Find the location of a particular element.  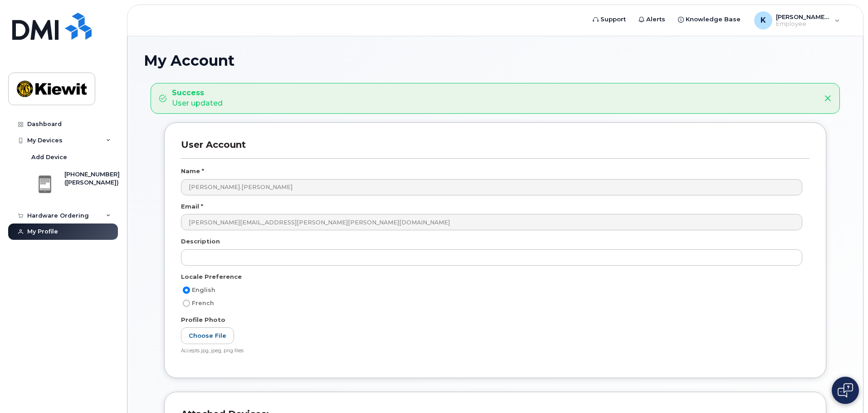

input: English is located at coordinates (186, 290).